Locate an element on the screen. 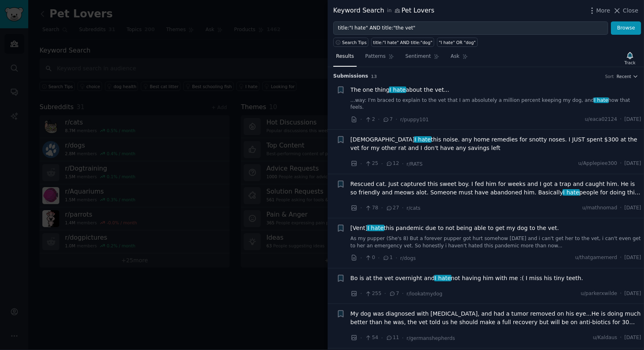  span: 54 is located at coordinates (371, 338).